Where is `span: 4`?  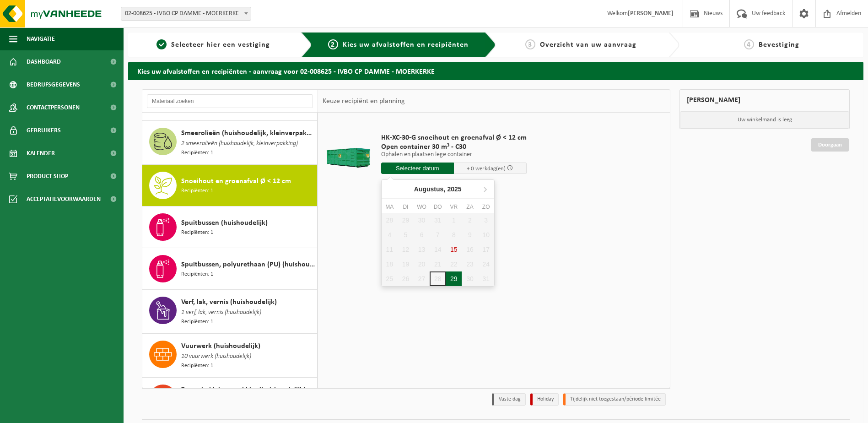
span: 4 is located at coordinates (749, 44).